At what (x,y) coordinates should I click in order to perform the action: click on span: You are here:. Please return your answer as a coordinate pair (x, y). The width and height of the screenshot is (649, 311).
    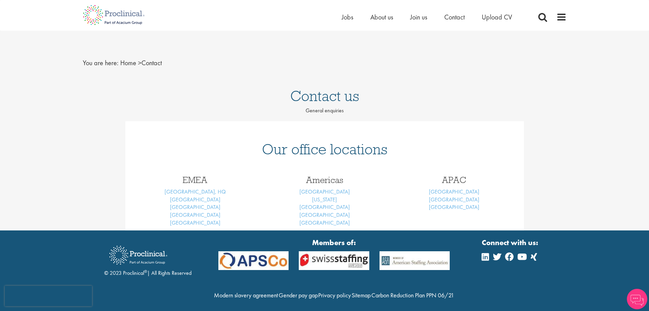
    Looking at the image, I should click on (101, 63).